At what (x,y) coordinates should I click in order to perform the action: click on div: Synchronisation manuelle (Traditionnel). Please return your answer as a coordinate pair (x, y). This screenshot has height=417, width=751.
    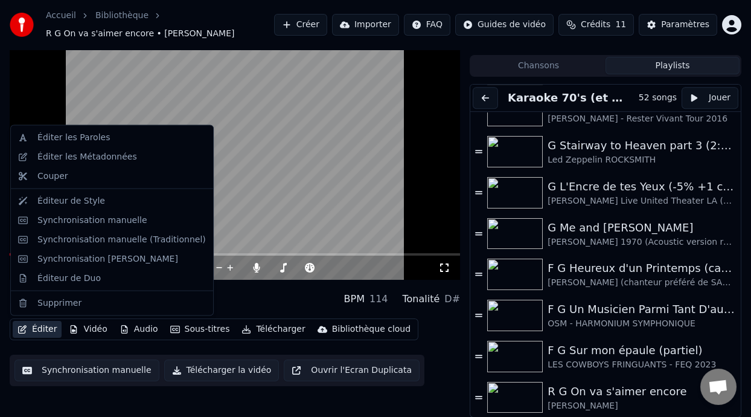
    Looking at the image, I should click on (121, 239).